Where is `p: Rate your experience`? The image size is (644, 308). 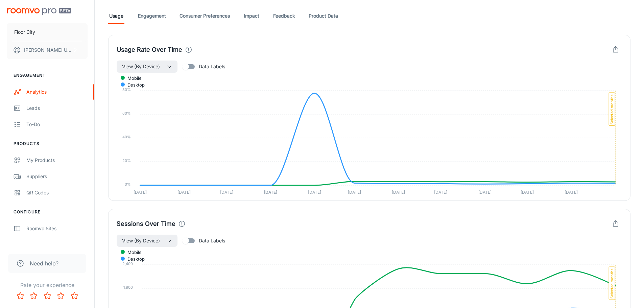 p: Rate your experience is located at coordinates (47, 285).